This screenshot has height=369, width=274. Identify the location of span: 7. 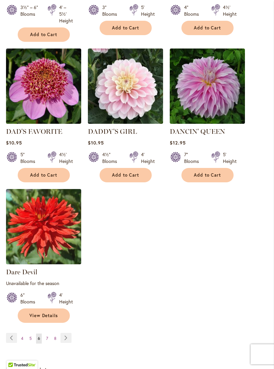
(47, 338).